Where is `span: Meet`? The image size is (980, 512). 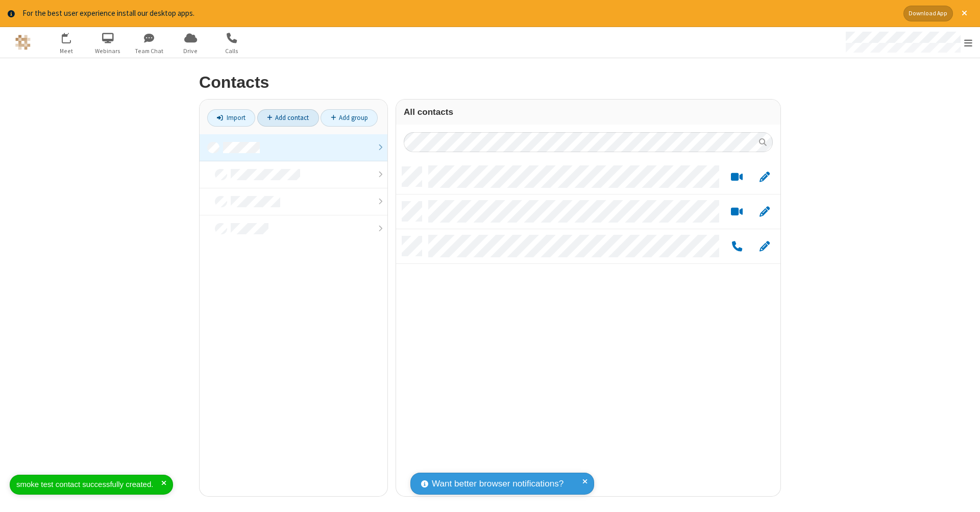 span: Meet is located at coordinates (66, 51).